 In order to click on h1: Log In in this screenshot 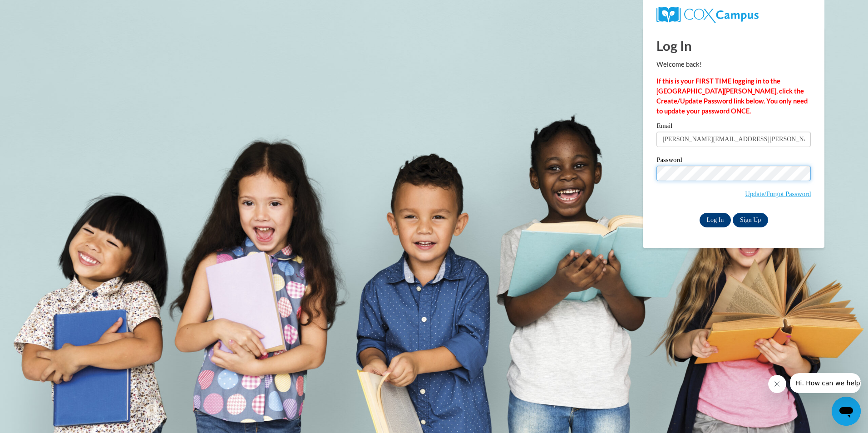, I will do `click(734, 45)`.